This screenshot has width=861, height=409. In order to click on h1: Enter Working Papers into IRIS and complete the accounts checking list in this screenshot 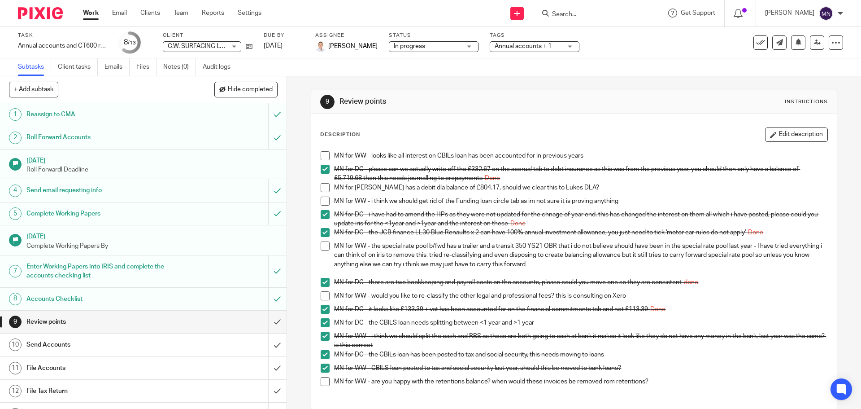, I will do `click(104, 271)`.